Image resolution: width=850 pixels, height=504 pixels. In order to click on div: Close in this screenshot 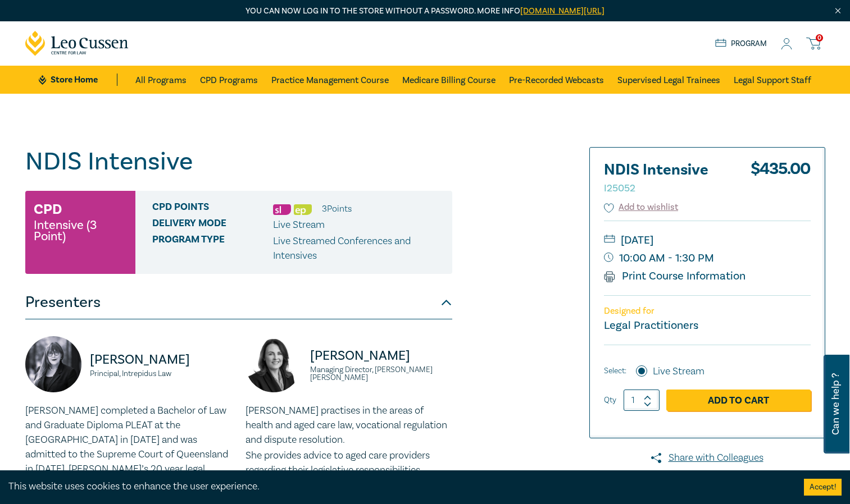, I will do `click(837, 11)`.